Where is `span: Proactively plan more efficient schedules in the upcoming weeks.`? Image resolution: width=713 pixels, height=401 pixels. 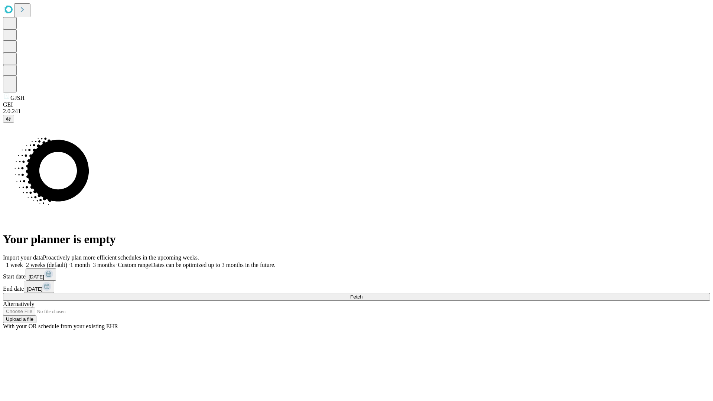 span: Proactively plan more efficient schedules in the upcoming weeks. is located at coordinates (121, 257).